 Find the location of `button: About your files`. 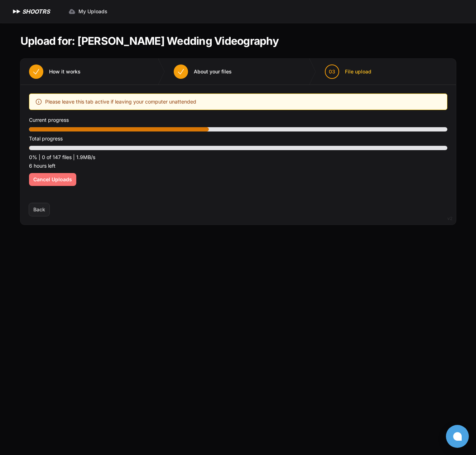

button: About your files is located at coordinates (203, 71).